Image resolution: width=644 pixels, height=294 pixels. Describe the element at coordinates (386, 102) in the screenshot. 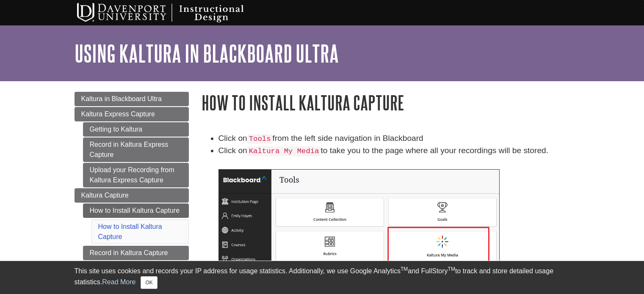

I see `h1: How to Install Kaltura Capture` at that location.